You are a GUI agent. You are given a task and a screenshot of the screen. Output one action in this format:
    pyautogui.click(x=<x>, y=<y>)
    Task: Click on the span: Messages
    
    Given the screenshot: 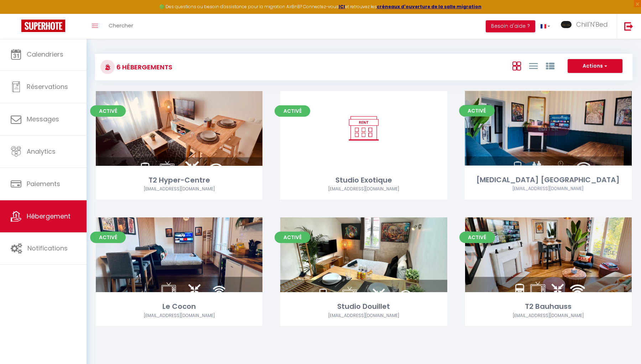 What is the action you would take?
    pyautogui.click(x=43, y=119)
    